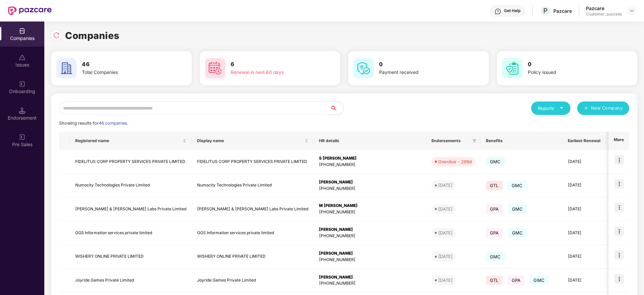  What do you see at coordinates (455, 162) in the screenshot?
I see `div: Overdue - 299d` at bounding box center [455, 162].